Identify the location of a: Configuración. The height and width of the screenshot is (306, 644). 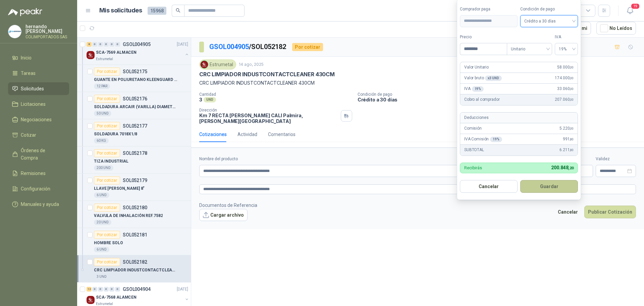
(39, 189).